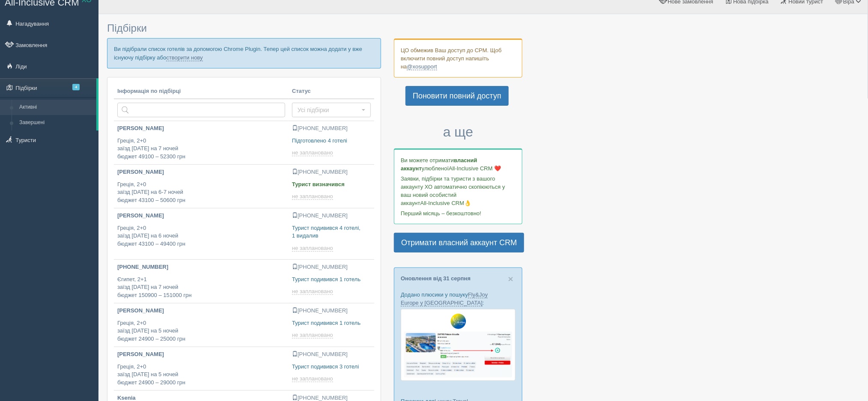  What do you see at coordinates (511, 278) in the screenshot?
I see `button: Close` at bounding box center [511, 278].